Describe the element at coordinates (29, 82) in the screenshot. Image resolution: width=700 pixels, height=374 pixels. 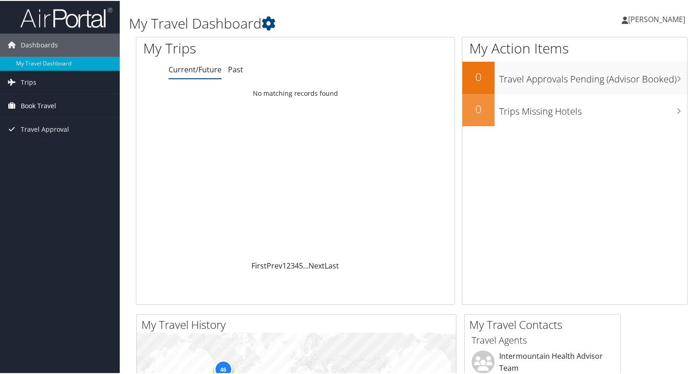
I see `span: Trips` at that location.